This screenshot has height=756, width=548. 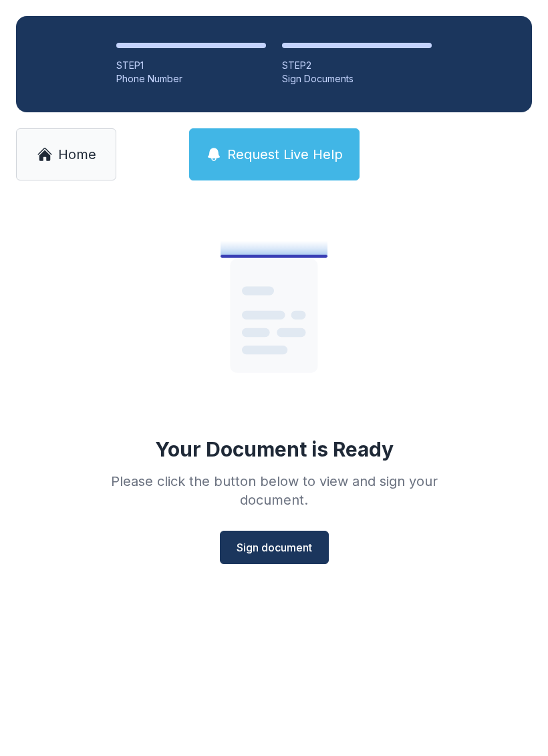 I want to click on div: Sign Documents, so click(x=357, y=79).